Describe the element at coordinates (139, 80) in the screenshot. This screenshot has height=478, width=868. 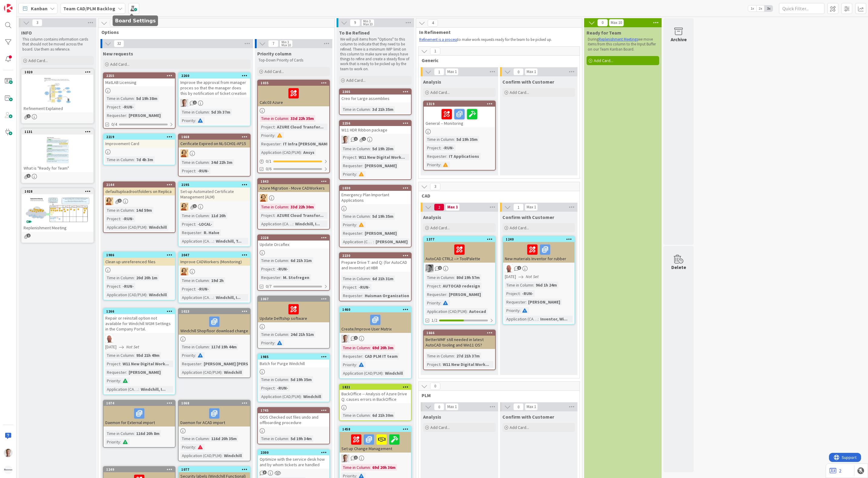
I see `div: 2255MatLAB Licensing` at that location.